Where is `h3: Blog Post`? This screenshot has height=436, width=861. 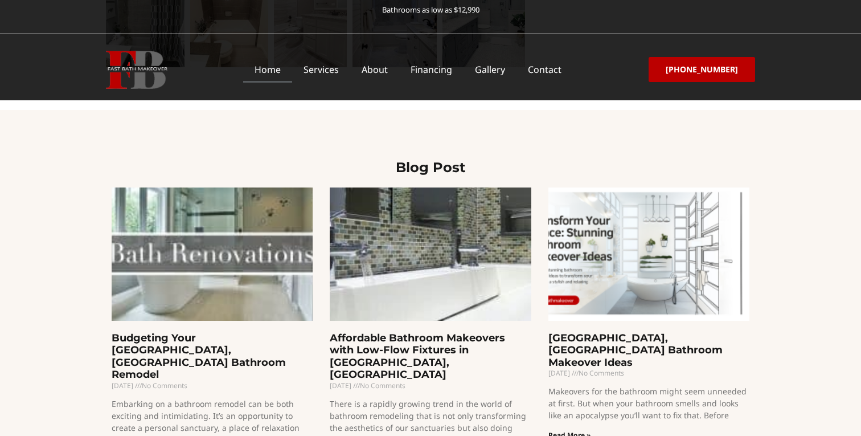
h3: Blog Post is located at coordinates (430, 167).